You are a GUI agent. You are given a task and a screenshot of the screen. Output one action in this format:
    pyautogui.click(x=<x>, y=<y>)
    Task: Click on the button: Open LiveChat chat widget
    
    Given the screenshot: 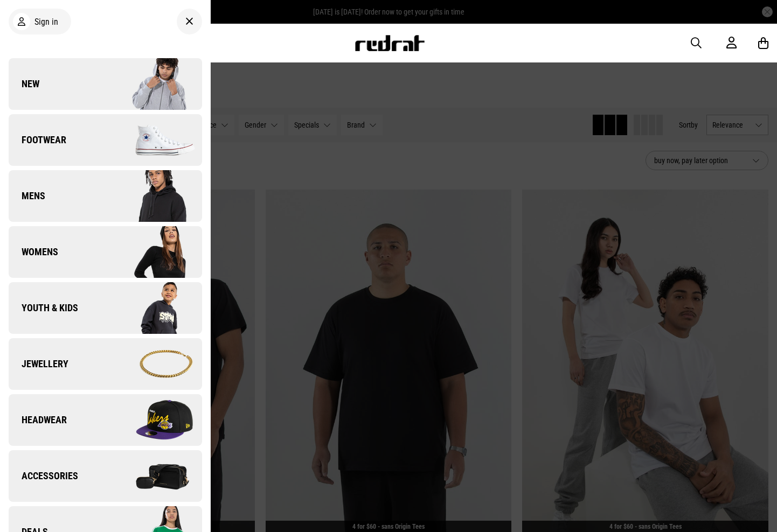 What is the action you would take?
    pyautogui.click(x=25, y=20)
    